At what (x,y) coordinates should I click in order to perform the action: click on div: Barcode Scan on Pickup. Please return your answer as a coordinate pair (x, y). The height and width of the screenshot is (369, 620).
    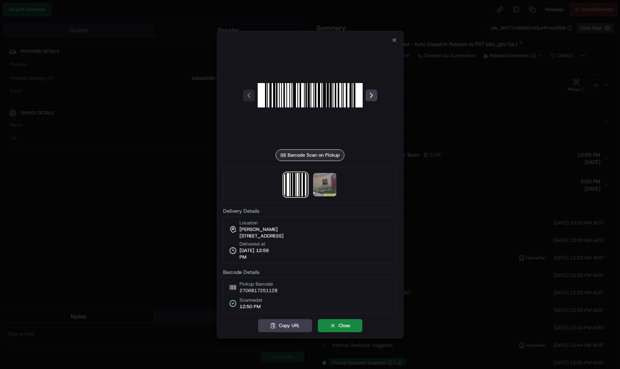
    Looking at the image, I should click on (310, 155).